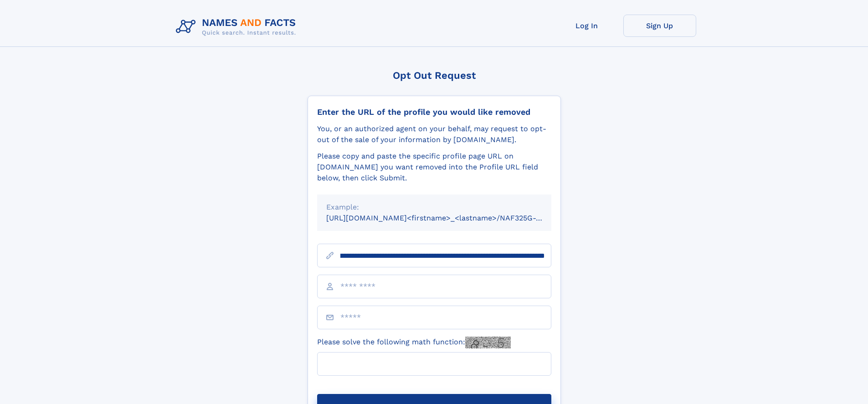 This screenshot has width=868, height=404. What do you see at coordinates (587, 25) in the screenshot?
I see `a: Log In` at bounding box center [587, 25].